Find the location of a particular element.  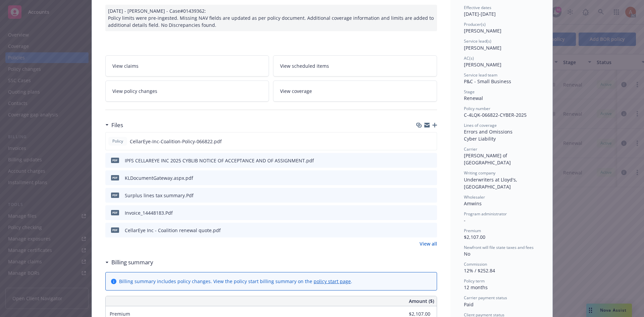

span: Newfront will file state taxes and fees is located at coordinates (499, 247).